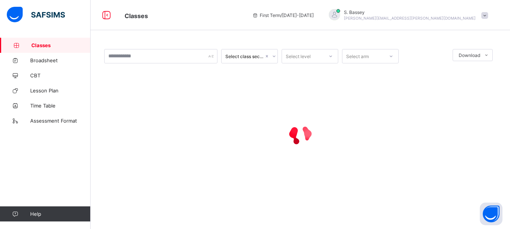 The height and width of the screenshot is (229, 510). I want to click on span: Time Table, so click(60, 106).